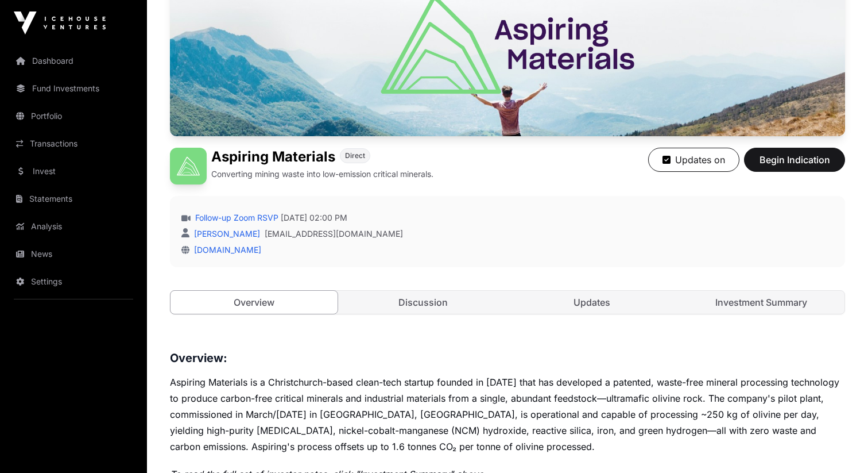 Image resolution: width=868 pixels, height=473 pixels. Describe the element at coordinates (354, 156) in the screenshot. I see `span: Direct` at that location.